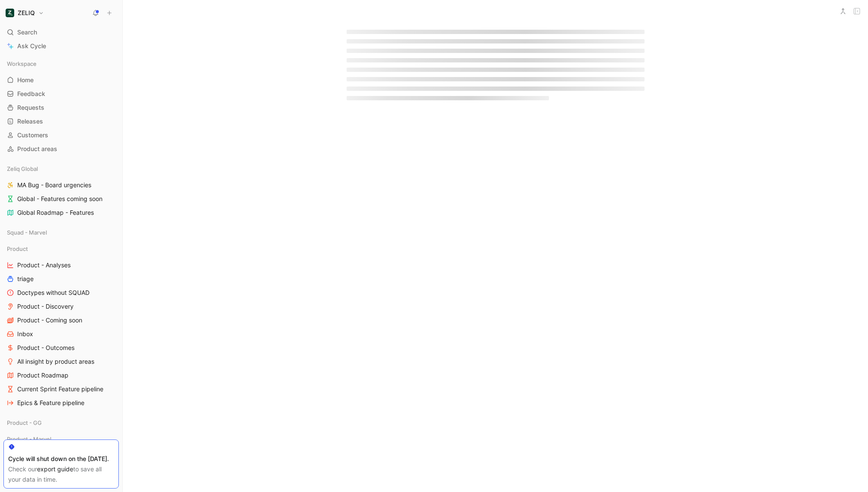 This screenshot has height=492, width=868. I want to click on span: Home, so click(25, 80).